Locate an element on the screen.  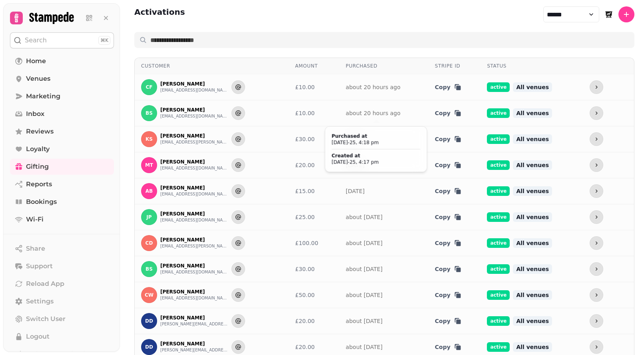
div: £100.00 is located at coordinates (314, 243).